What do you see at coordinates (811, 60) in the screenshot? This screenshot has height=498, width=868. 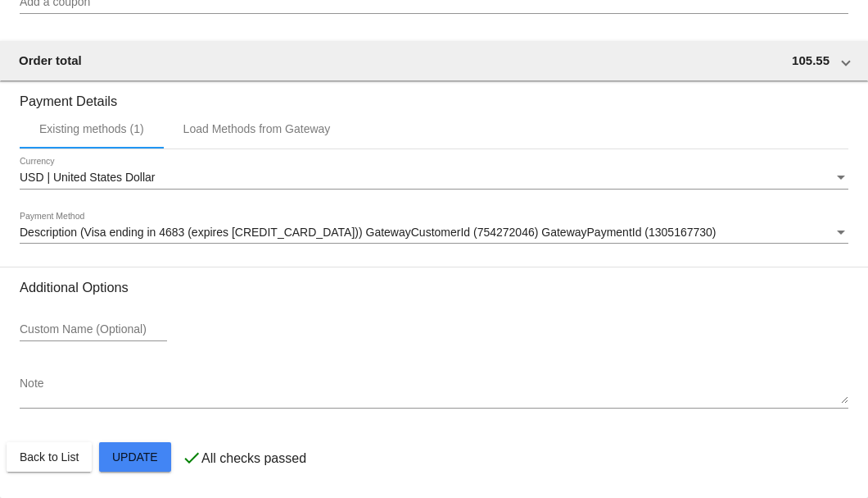 I see `span: 105.55` at bounding box center [811, 60].